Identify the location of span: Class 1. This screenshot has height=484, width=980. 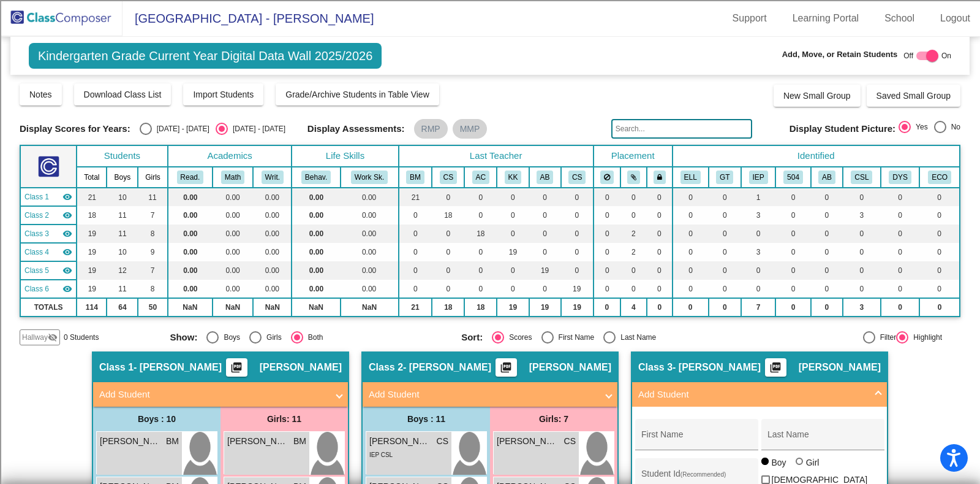
(36, 197).